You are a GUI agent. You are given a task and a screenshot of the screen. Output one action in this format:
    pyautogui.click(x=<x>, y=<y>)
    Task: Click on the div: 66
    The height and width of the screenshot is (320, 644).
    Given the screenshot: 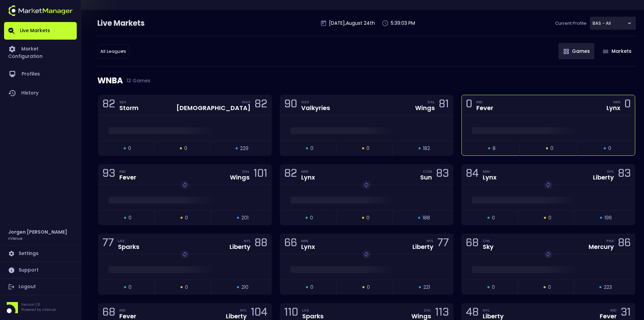 What is the action you would take?
    pyautogui.click(x=291, y=243)
    